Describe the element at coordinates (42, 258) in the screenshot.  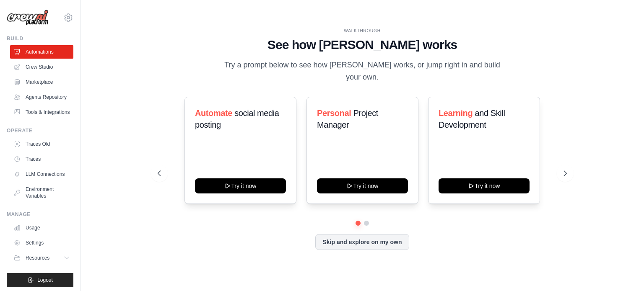
I see `button: Resources` at that location.